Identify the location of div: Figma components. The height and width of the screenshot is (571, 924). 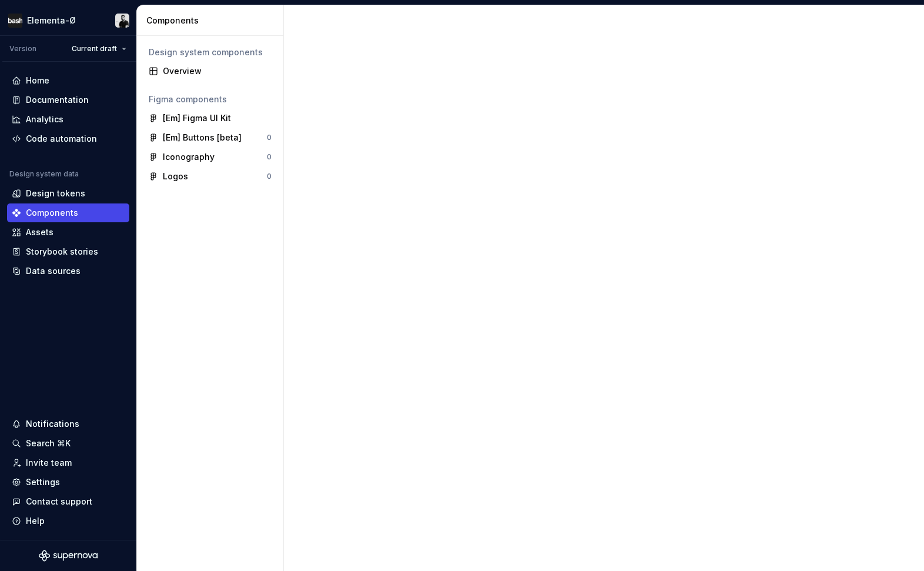
(210, 100).